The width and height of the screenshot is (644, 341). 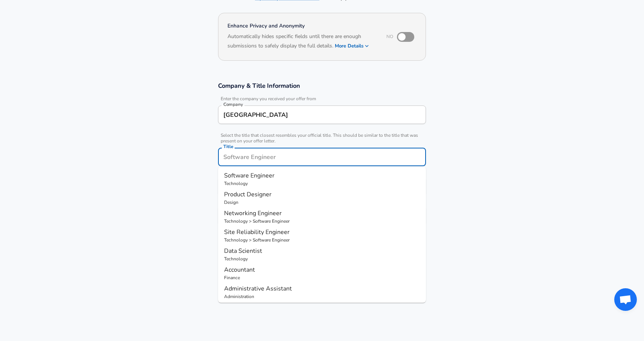 I want to click on span: Product Designer, so click(x=248, y=194).